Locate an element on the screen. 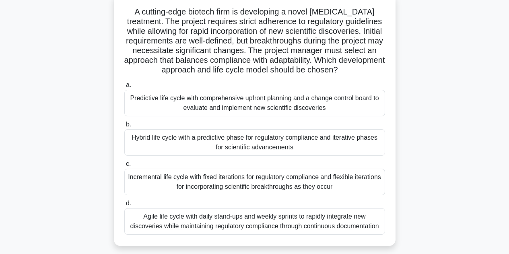 The height and width of the screenshot is (254, 509). div: Incremental life cycle with fixed iterations for regulatory compliance and flexible iterations fo... is located at coordinates (255, 182).